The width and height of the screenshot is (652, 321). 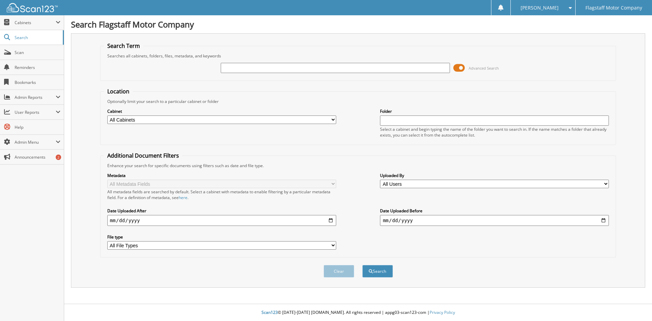 What do you see at coordinates (124, 46) in the screenshot?
I see `legend: Search Term` at bounding box center [124, 46].